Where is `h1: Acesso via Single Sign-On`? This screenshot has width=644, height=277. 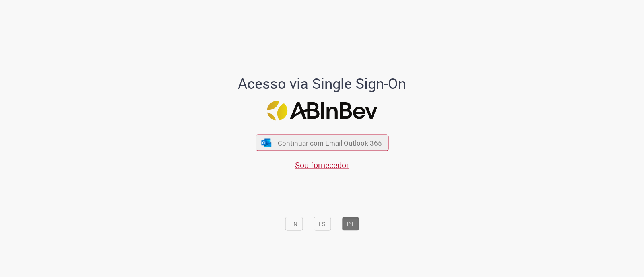 h1: Acesso via Single Sign-On is located at coordinates (322, 83).